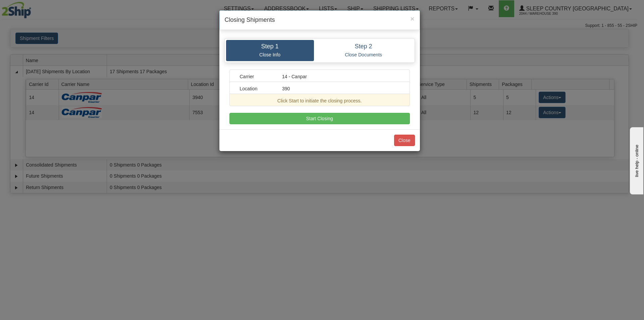  I want to click on div: Location, so click(256, 89).